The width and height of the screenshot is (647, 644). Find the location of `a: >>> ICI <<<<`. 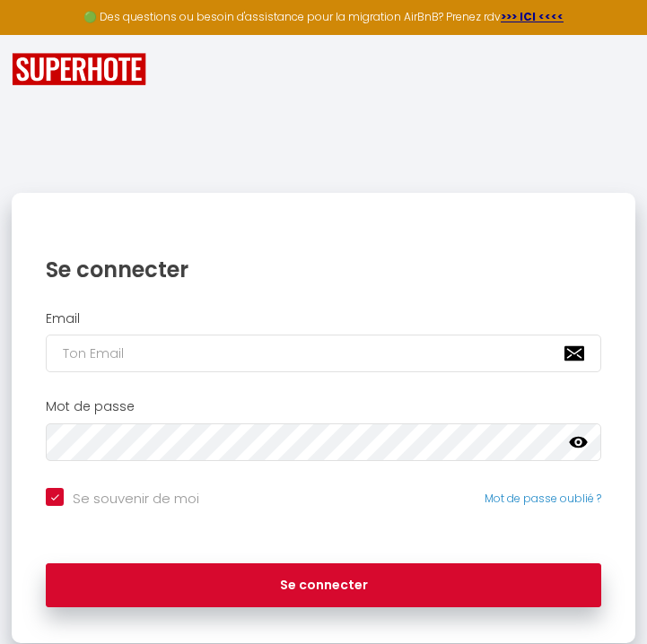

a: >>> ICI <<<< is located at coordinates (532, 16).